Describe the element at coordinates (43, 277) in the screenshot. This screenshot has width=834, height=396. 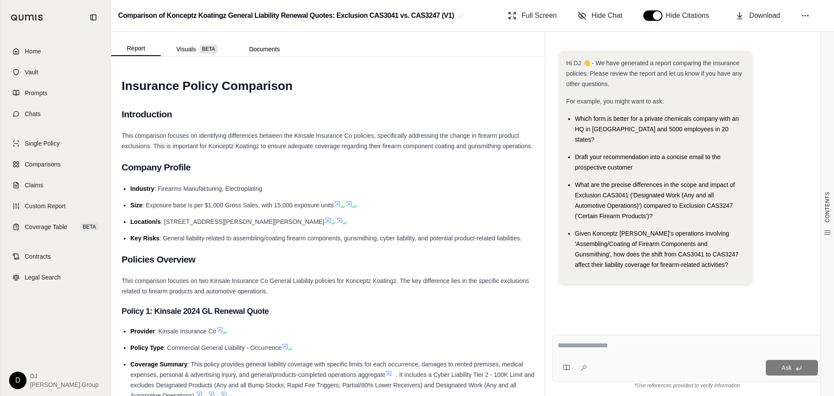
I see `span: Legal Search` at that location.